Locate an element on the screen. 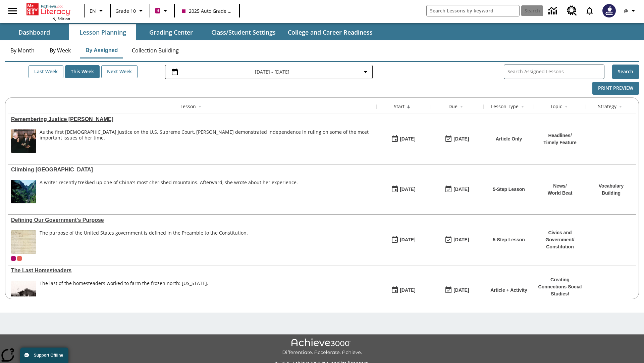  button: Profile/Settings is located at coordinates (631, 10).